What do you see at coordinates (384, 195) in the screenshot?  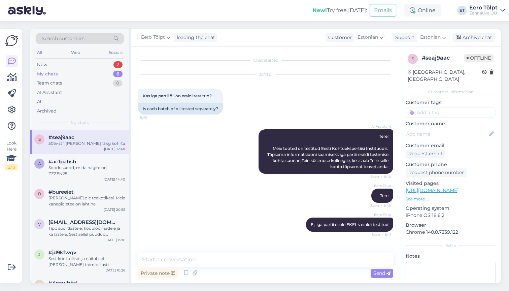 I see `span: Tere` at bounding box center [384, 195].